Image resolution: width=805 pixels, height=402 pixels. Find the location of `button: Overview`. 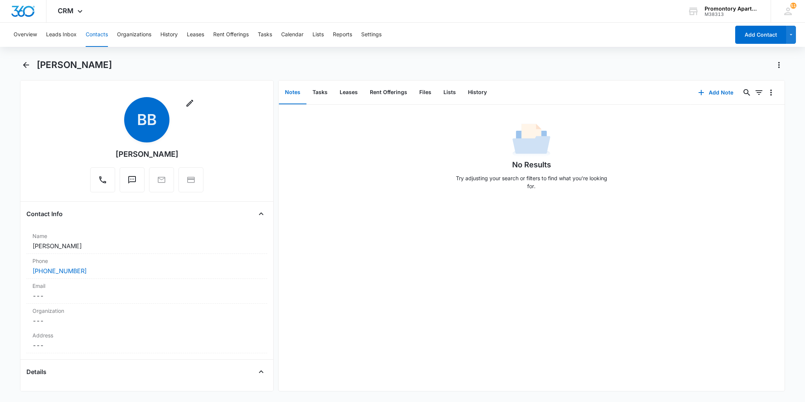

button: Overview is located at coordinates (25, 35).